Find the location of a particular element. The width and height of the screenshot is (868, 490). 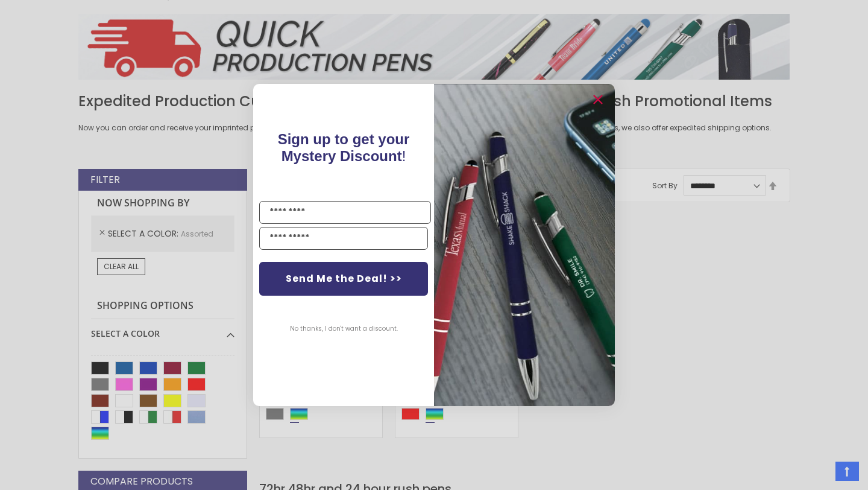

button: Close dialog is located at coordinates (598, 100).